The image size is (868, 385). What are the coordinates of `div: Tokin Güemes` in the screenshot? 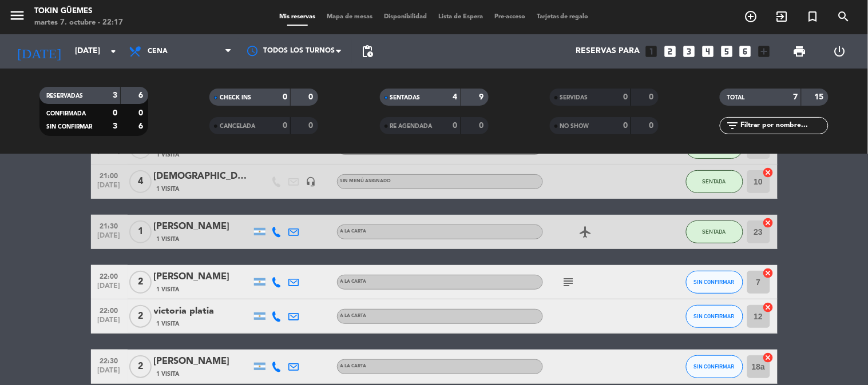 It's located at (78, 12).